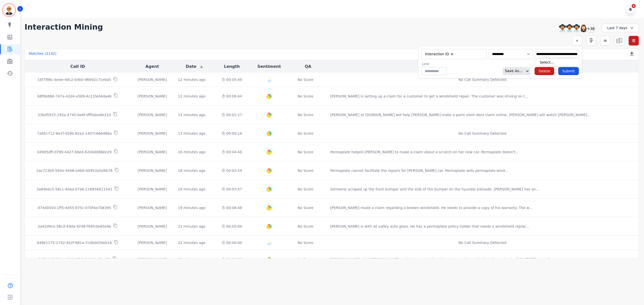 The image size is (644, 305). What do you see at coordinates (232, 226) in the screenshot?
I see `div: 00:05:00` at bounding box center [232, 226].